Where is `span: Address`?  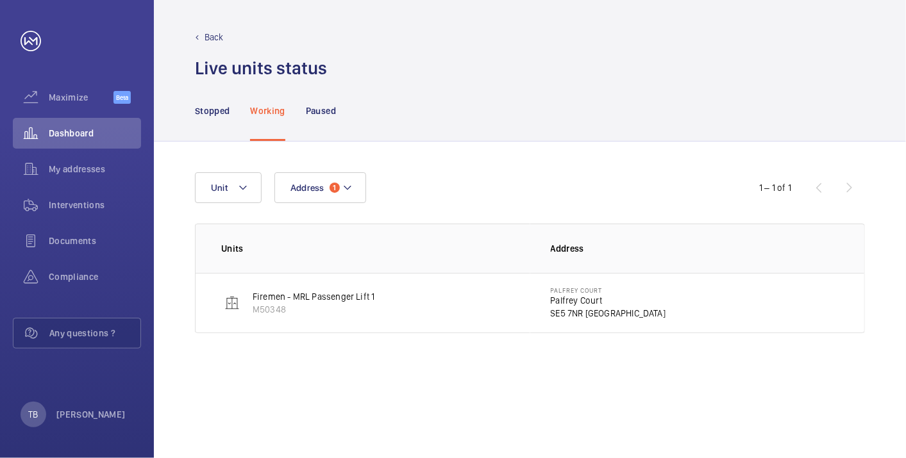
span: Address is located at coordinates (307, 188).